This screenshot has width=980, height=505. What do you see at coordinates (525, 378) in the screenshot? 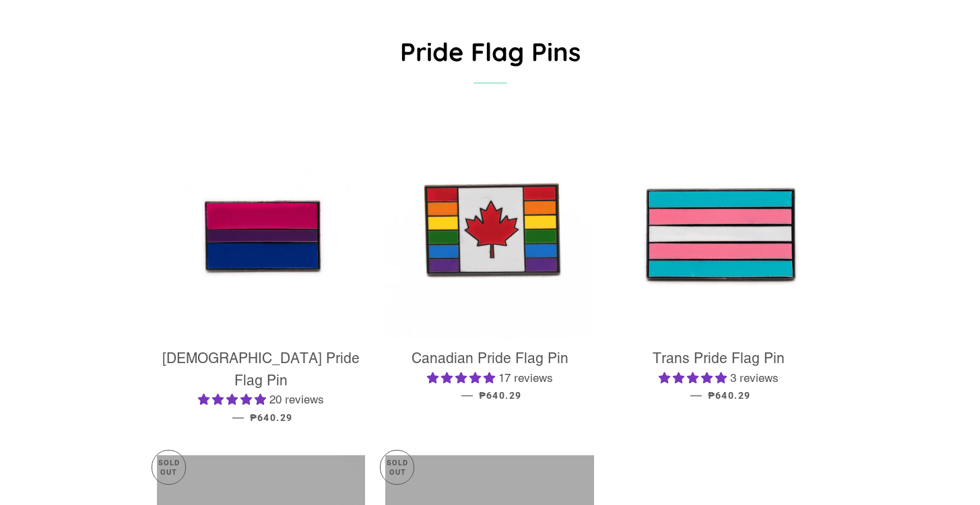
I see `span: 17 reviews` at bounding box center [525, 378].